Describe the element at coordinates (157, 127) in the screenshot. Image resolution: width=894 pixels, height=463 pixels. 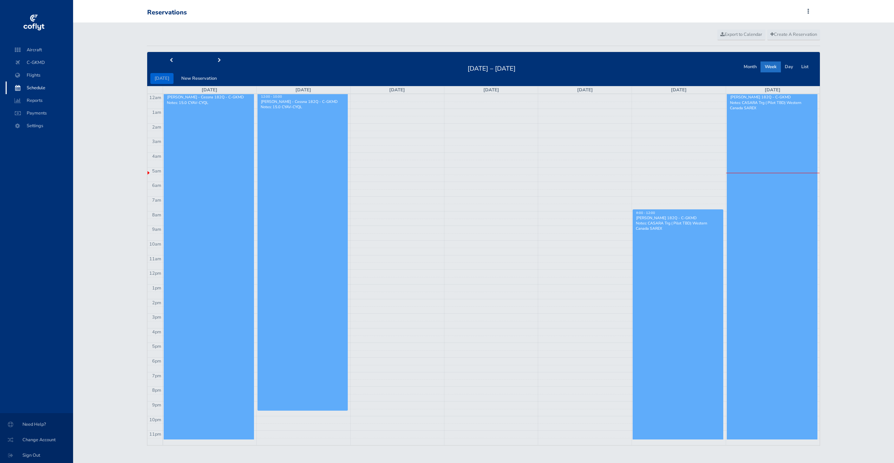
I see `span: 2am` at that location.